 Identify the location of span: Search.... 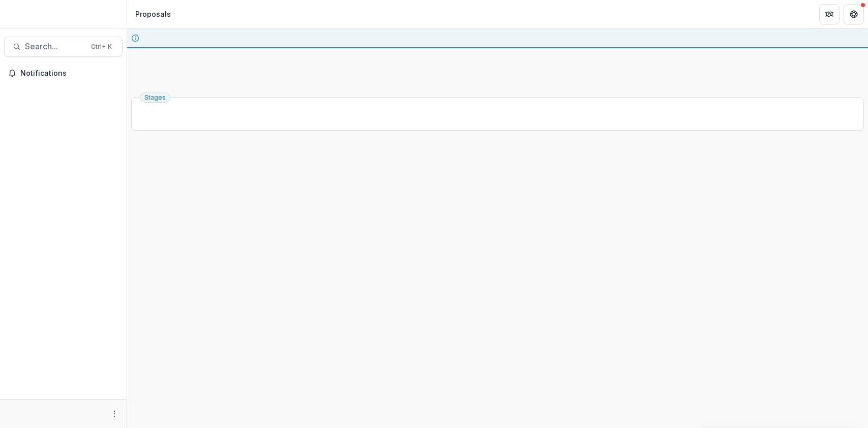
(55, 46).